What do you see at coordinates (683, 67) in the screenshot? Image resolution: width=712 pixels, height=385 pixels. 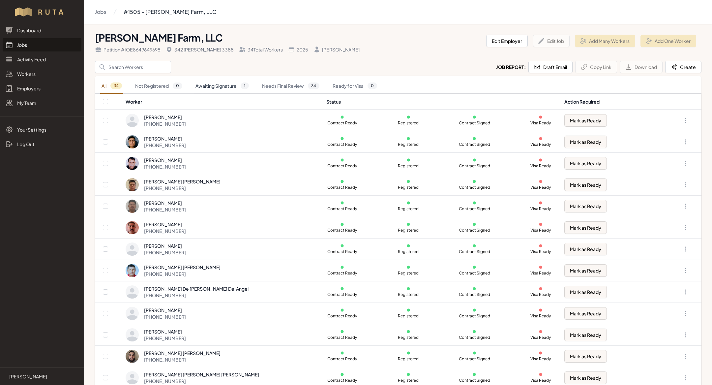 I see `button: Create` at bounding box center [683, 67].